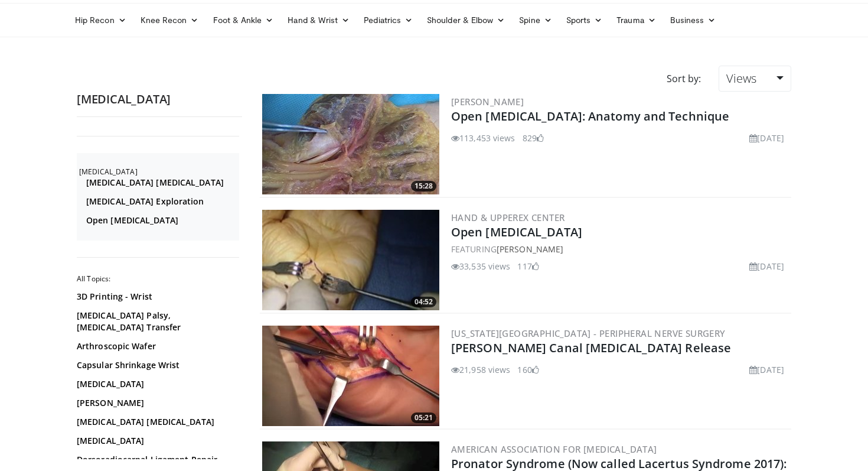 The image size is (868, 471). What do you see at coordinates (740, 78) in the screenshot?
I see `span: Views` at bounding box center [740, 78].